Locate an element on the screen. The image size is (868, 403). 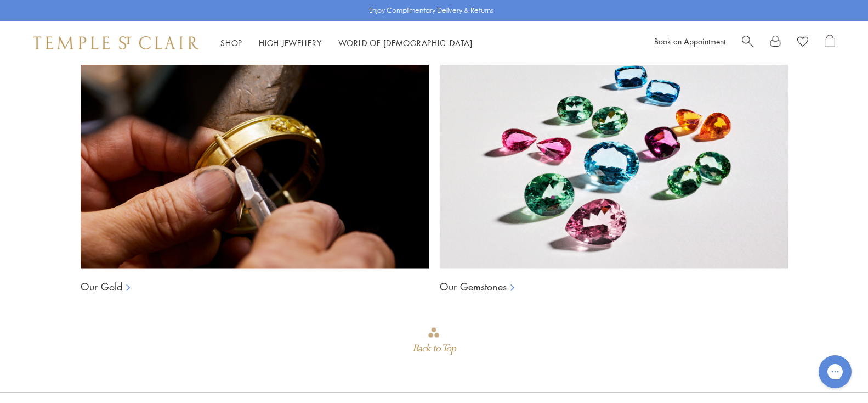
button: Gorgias live chat is located at coordinates (22, 21).